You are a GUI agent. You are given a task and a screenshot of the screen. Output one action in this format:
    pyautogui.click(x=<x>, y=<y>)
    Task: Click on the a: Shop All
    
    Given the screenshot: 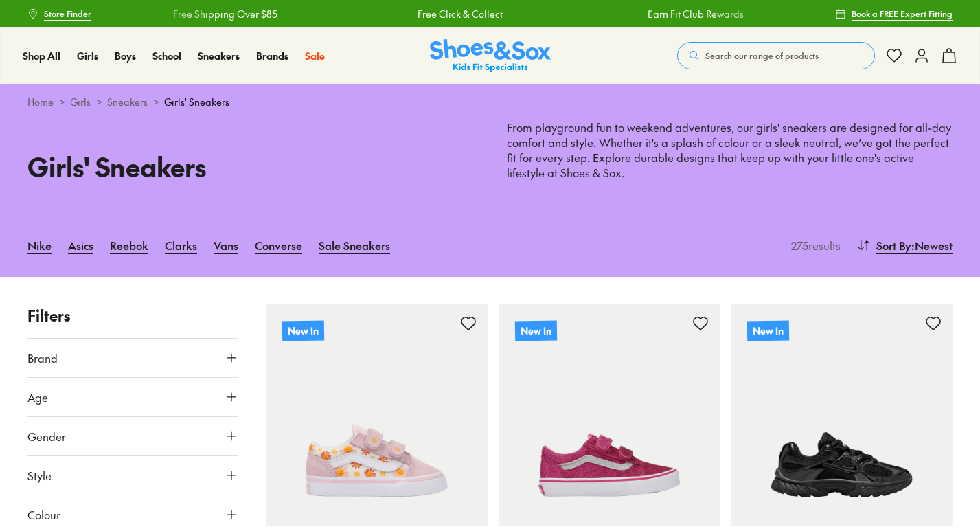 What is the action you would take?
    pyautogui.click(x=41, y=55)
    